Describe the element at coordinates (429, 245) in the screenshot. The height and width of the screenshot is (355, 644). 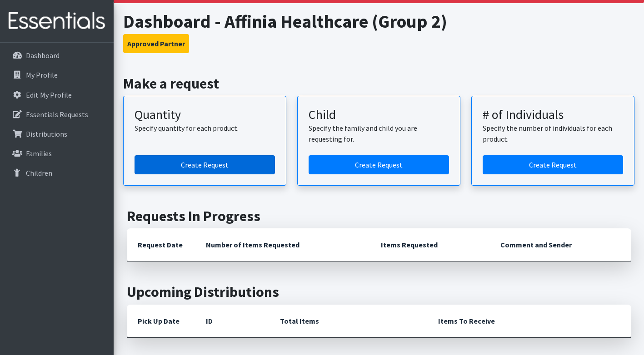
I see `th: Items Requested` at that location.